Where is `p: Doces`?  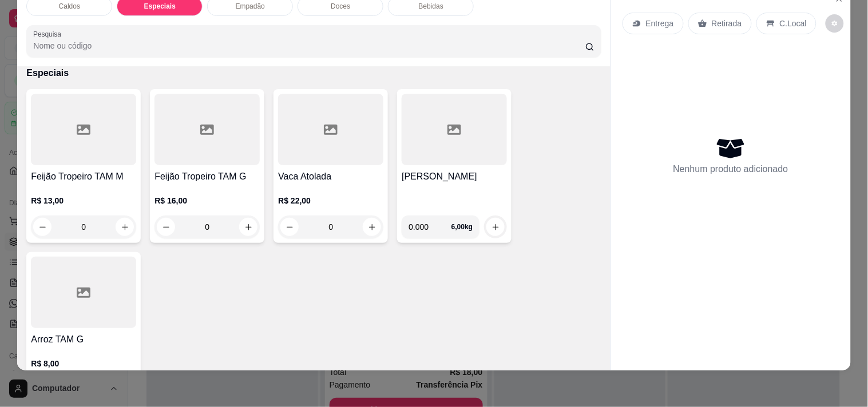 p: Doces is located at coordinates (341, 6).